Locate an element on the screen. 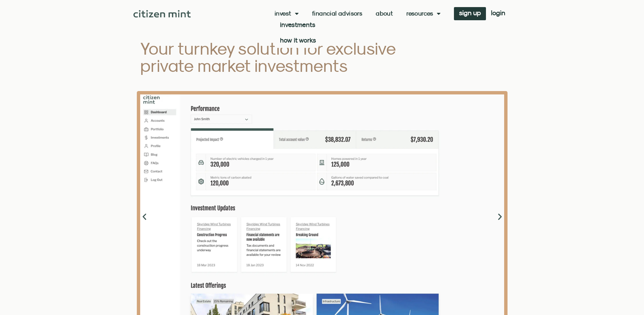  div: Next slide is located at coordinates (500, 216).